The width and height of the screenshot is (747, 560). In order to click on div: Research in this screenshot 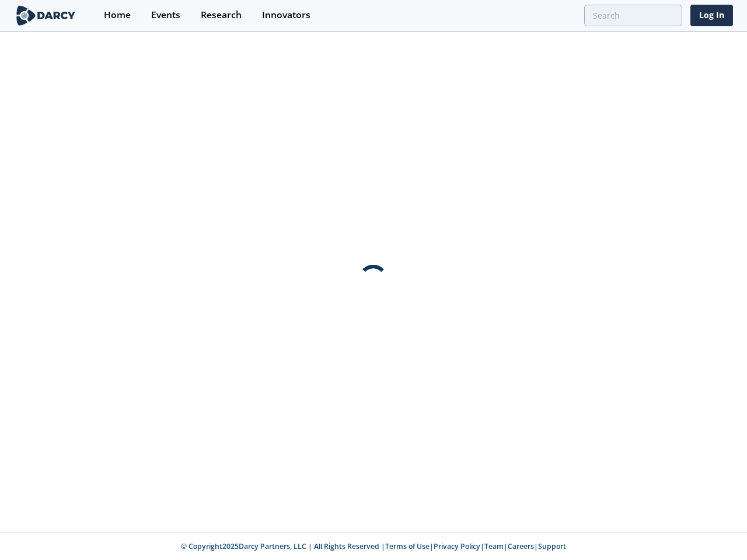, I will do `click(221, 15)`.